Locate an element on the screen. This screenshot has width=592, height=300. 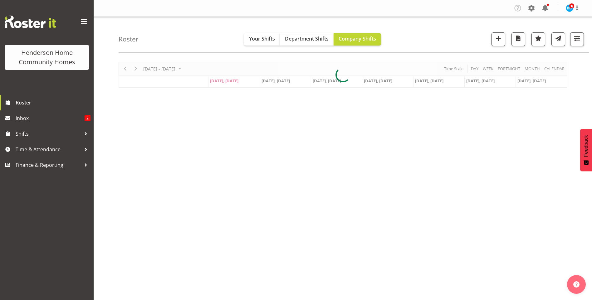
span: 2 is located at coordinates (87, 118).